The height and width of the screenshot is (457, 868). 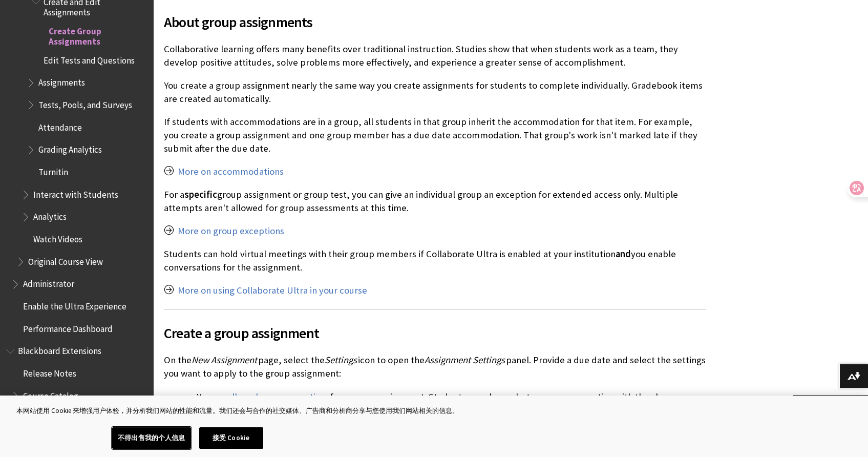 What do you see at coordinates (272, 290) in the screenshot?
I see `a: More on using Collaborate Ultra in your course` at bounding box center [272, 290].